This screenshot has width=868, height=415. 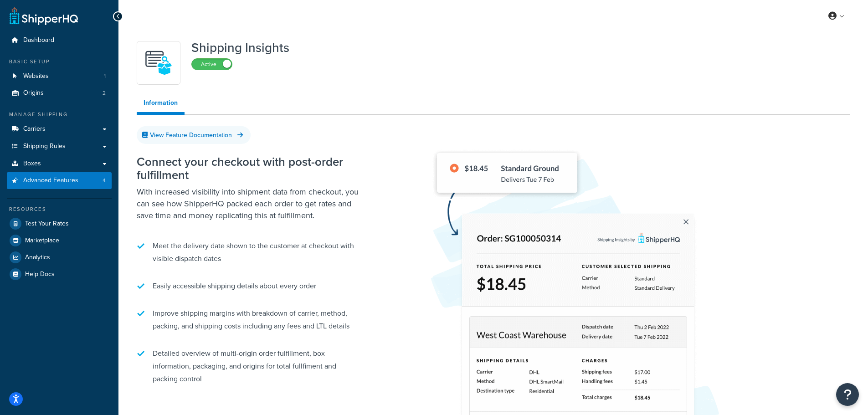 I want to click on li: Websites, so click(x=59, y=76).